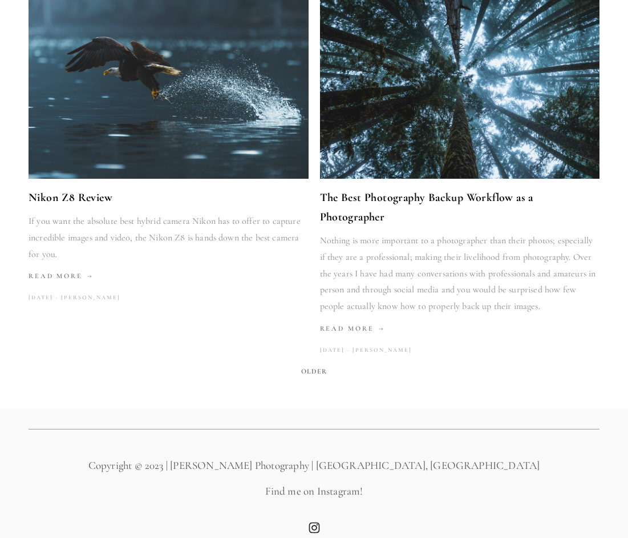 The width and height of the screenshot is (628, 538). What do you see at coordinates (168, 197) in the screenshot?
I see `a: Nikon Z8 Review` at bounding box center [168, 197].